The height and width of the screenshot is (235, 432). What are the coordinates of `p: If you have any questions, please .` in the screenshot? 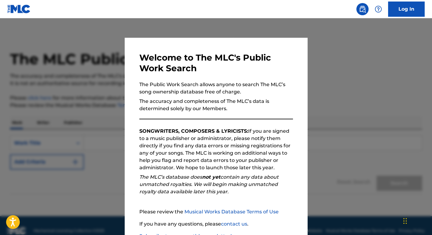 It's located at (216, 224).